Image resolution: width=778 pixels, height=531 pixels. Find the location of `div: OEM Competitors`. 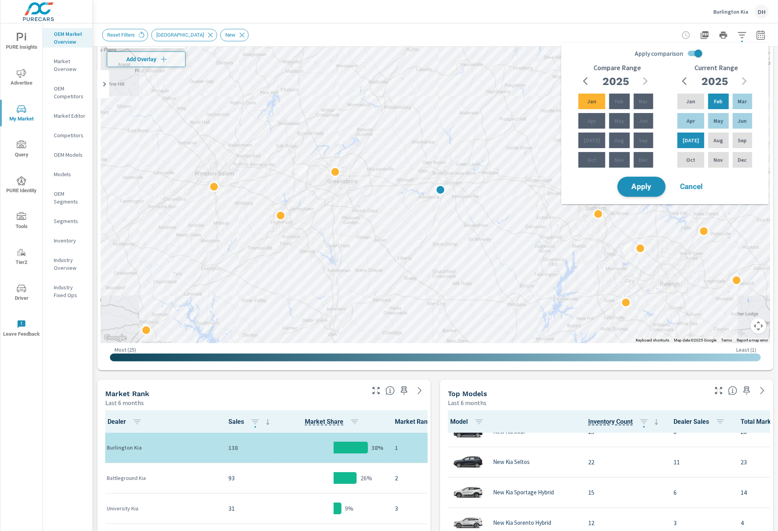

div: OEM Competitors is located at coordinates (67, 92).